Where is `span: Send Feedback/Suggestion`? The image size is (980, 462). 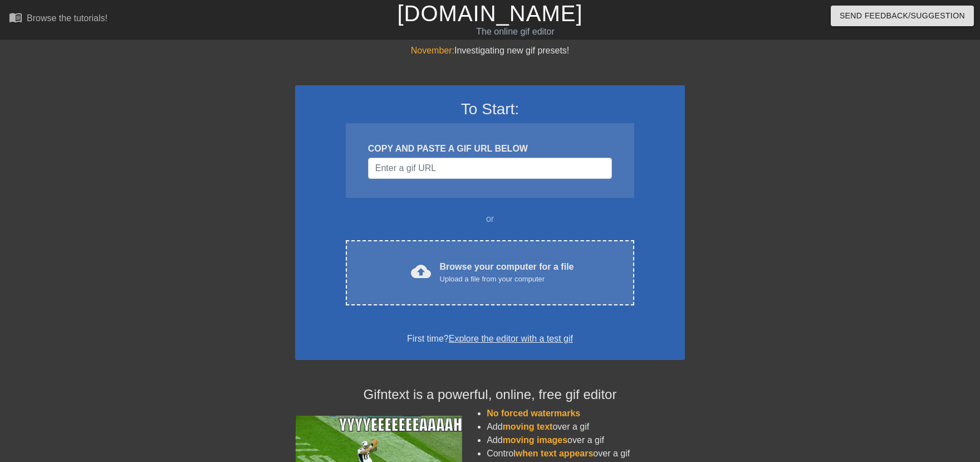 span: Send Feedback/Suggestion is located at coordinates (903, 16).